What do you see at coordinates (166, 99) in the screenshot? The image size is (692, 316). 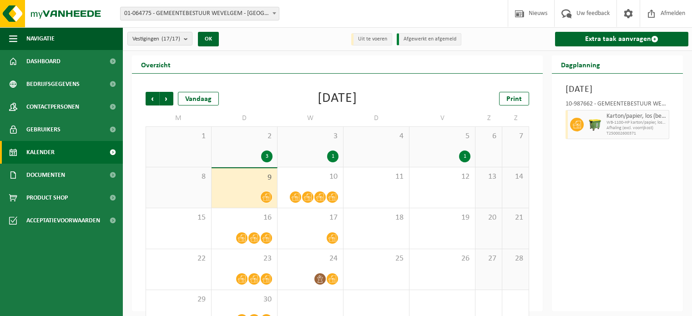 I see `span: Volgende` at bounding box center [166, 99].